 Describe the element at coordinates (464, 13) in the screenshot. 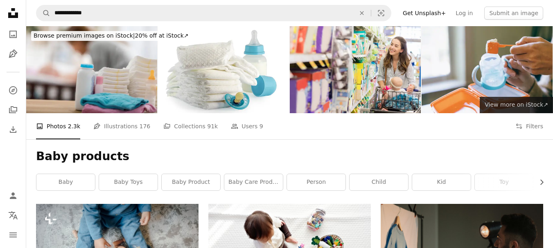

I see `a: Log in` at that location.